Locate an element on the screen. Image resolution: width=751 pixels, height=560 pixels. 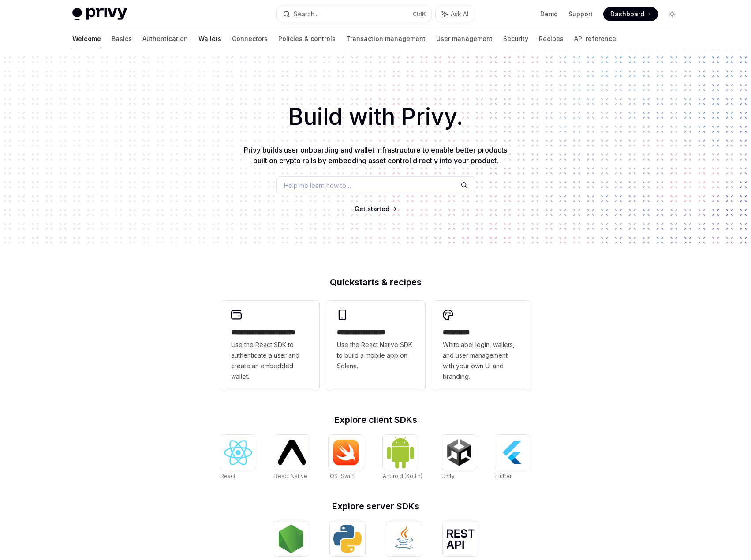
a: React NativeReact Native is located at coordinates (292, 458).